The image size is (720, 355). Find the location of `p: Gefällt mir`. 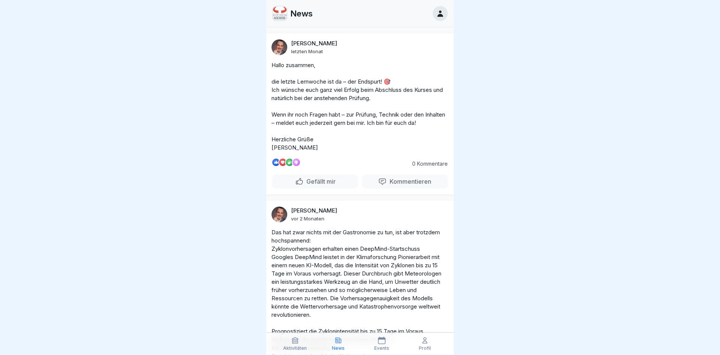

p: Gefällt mir is located at coordinates (319, 181).